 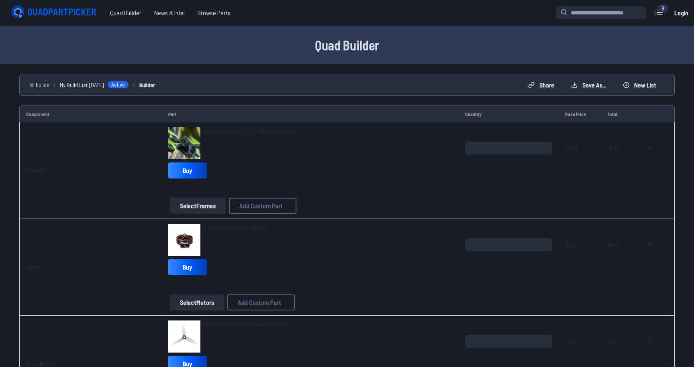 I want to click on a: Motors, so click(x=34, y=267).